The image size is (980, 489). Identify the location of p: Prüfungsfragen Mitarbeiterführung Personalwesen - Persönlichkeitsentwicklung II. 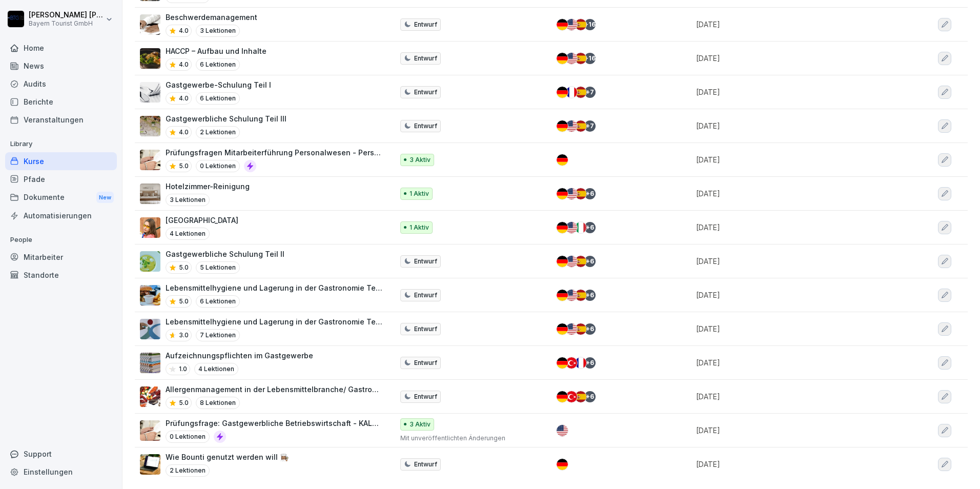
(274, 152).